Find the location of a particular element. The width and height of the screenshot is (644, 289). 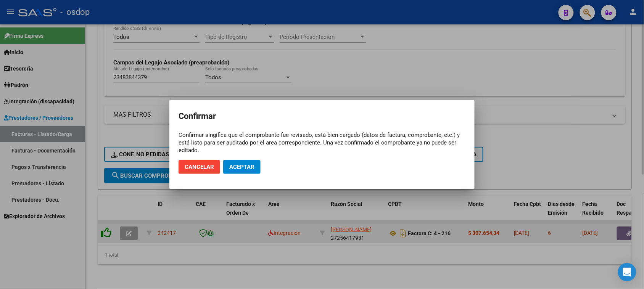

h2: Confirmar is located at coordinates (322, 117).